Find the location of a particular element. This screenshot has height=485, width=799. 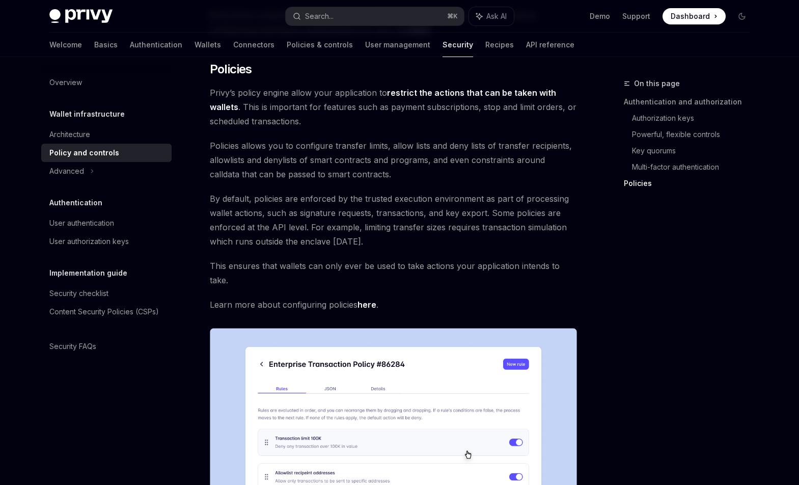

button: Ask AI is located at coordinates (492, 16).